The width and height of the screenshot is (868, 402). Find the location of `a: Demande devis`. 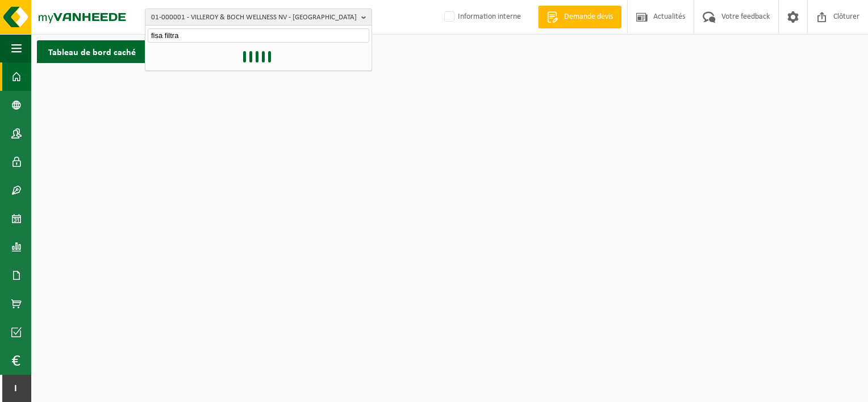

a: Demande devis is located at coordinates (579, 17).